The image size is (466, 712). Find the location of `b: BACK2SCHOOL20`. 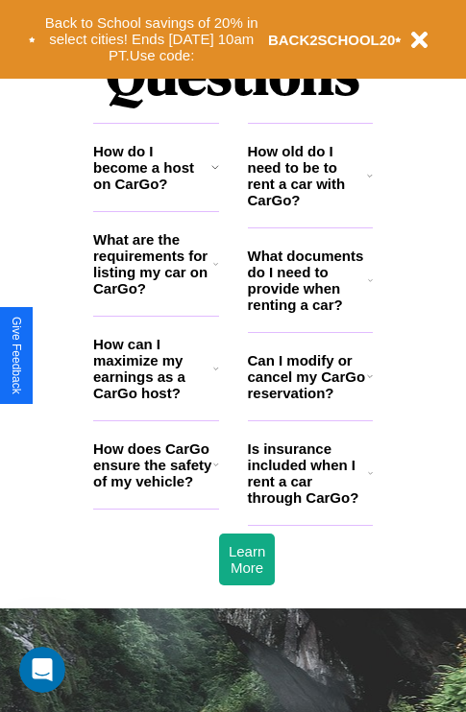

b: BACK2SCHOOL20 is located at coordinates (331, 39).